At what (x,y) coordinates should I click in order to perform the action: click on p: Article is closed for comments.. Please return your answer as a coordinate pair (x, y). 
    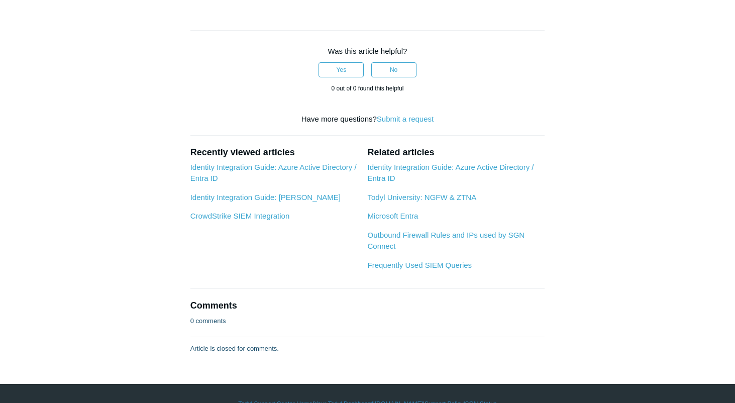
    Looking at the image, I should click on (235, 349).